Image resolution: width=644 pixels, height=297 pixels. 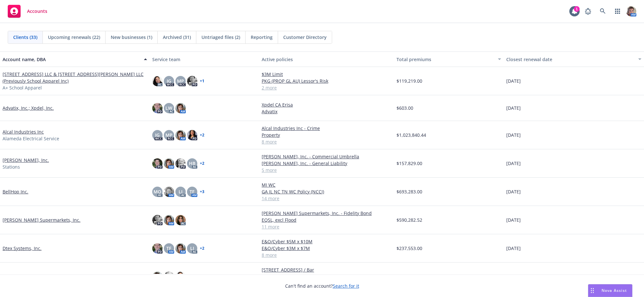 What do you see at coordinates (409, 81) in the screenshot?
I see `span: $119,219.00` at bounding box center [409, 81].